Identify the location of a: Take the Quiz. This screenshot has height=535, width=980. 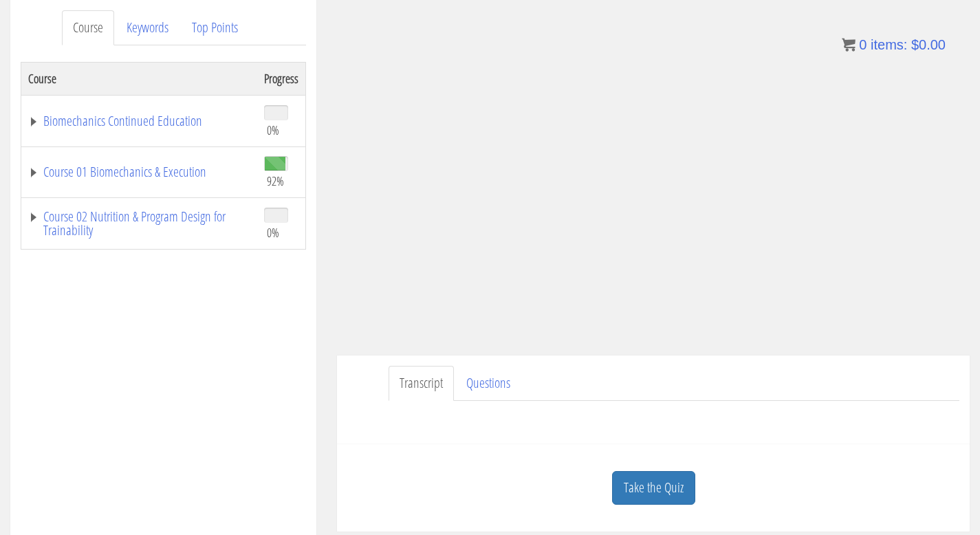
(653, 488).